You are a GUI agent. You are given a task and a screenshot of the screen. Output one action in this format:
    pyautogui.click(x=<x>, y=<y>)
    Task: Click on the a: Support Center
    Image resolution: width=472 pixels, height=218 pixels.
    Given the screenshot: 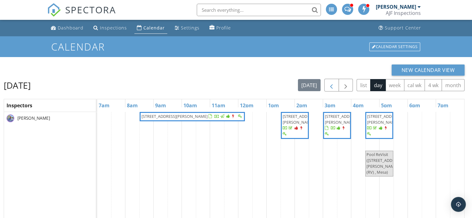 What is the action you would take?
    pyautogui.click(x=399, y=28)
    